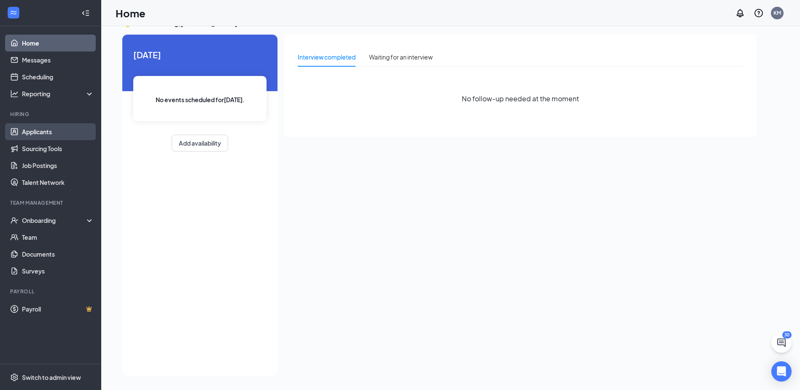 The height and width of the screenshot is (390, 800). What do you see at coordinates (58, 60) in the screenshot?
I see `a: Messages` at bounding box center [58, 60].